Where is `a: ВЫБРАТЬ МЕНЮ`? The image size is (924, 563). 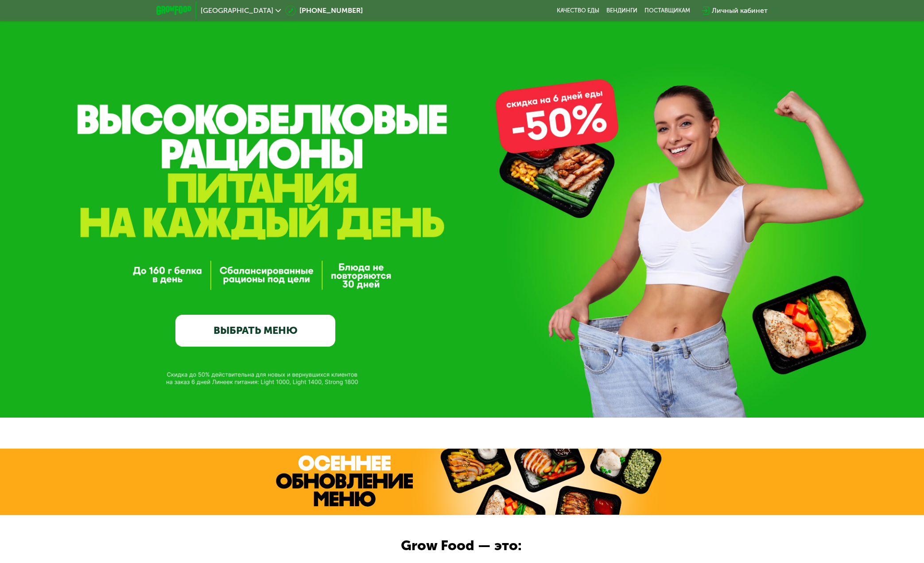 a: ВЫБРАТЬ МЕНЮ is located at coordinates (255, 331).